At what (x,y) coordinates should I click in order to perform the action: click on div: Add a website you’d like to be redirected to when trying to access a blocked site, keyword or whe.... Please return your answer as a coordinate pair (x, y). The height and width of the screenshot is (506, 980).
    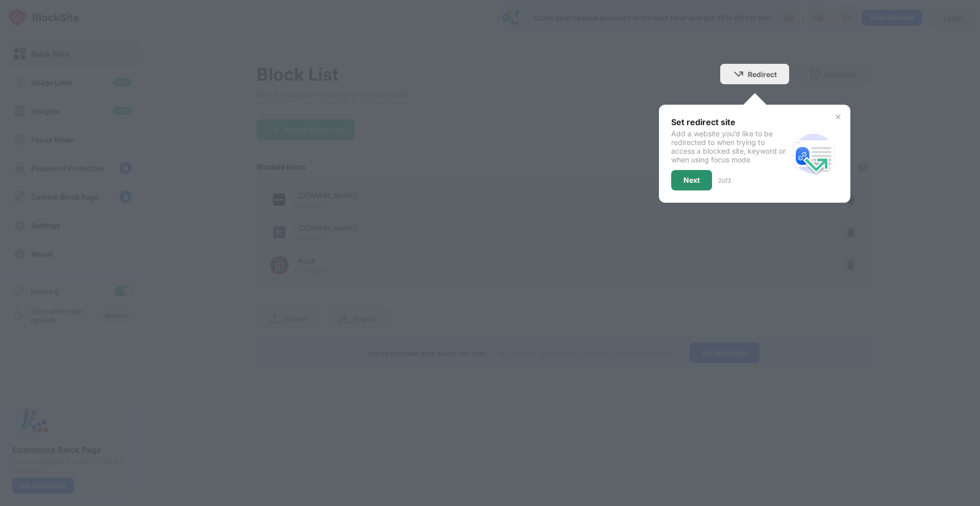
    Looking at the image, I should click on (730, 147).